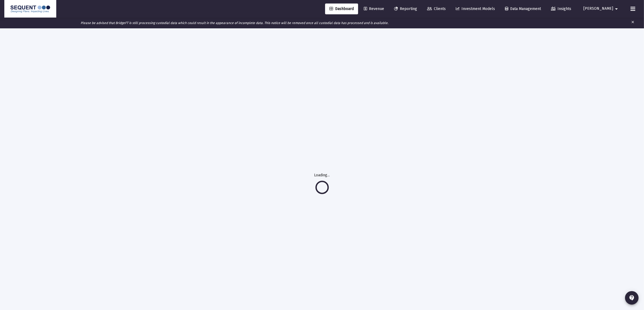  What do you see at coordinates (561, 9) in the screenshot?
I see `a: Insights` at bounding box center [561, 9].